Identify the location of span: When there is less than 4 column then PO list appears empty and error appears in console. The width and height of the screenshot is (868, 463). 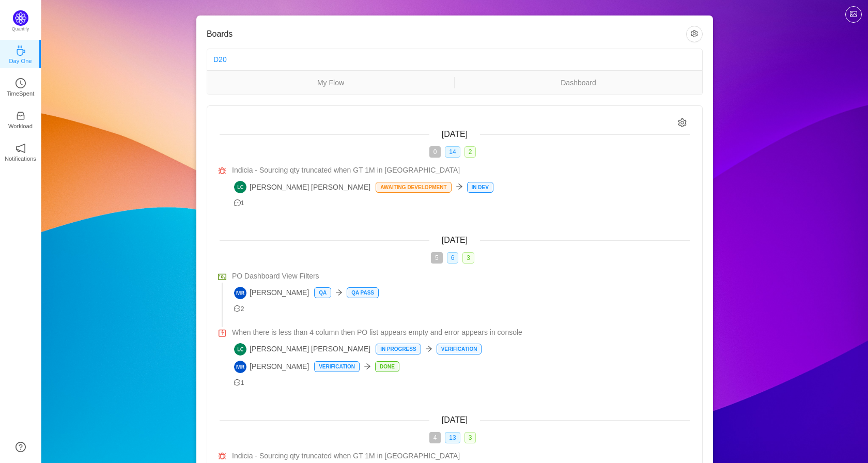
(377, 332).